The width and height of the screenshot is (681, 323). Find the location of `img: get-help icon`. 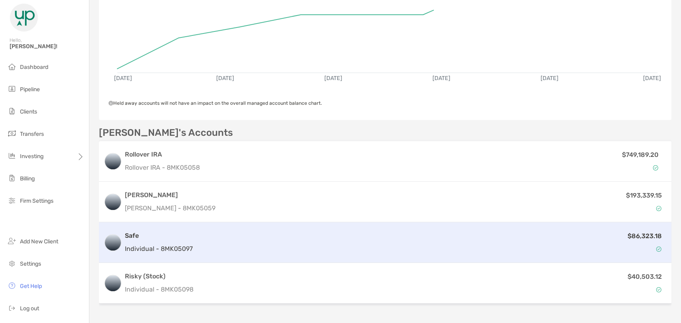

img: get-help icon is located at coordinates (12, 286).